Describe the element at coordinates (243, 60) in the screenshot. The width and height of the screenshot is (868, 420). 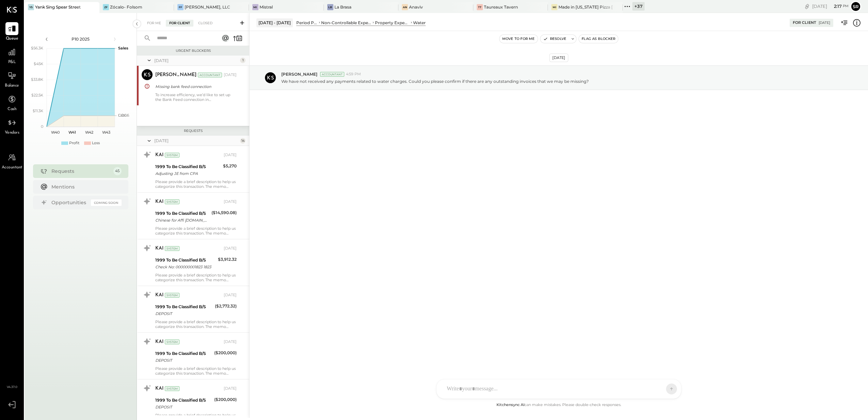
I see `div: 1` at that location.